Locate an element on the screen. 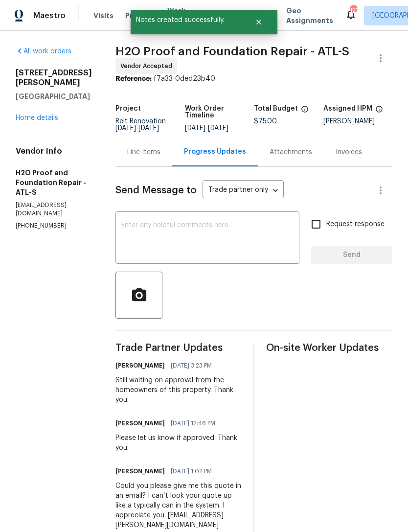  span: On-site Worker Updates is located at coordinates (329, 348).